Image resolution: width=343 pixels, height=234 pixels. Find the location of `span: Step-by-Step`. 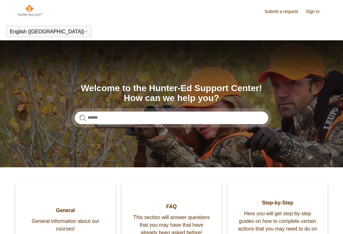

span: Step-by-Step is located at coordinates (278, 203).